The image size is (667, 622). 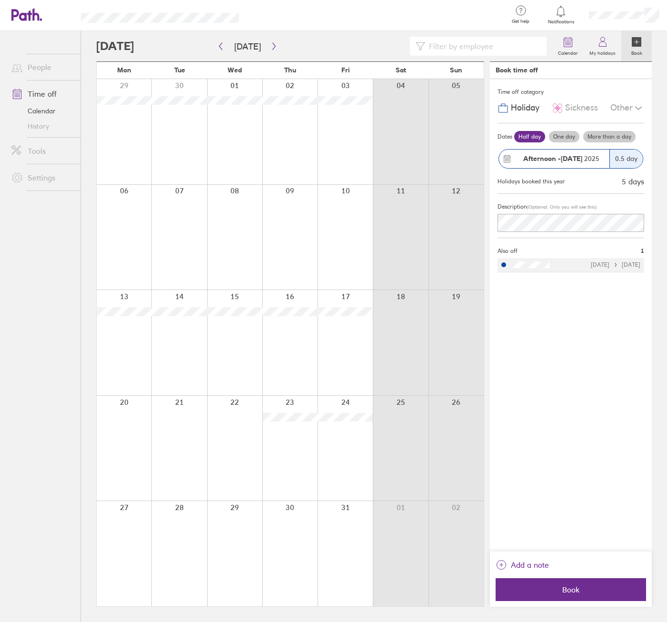 I want to click on span: Tue, so click(x=180, y=70).